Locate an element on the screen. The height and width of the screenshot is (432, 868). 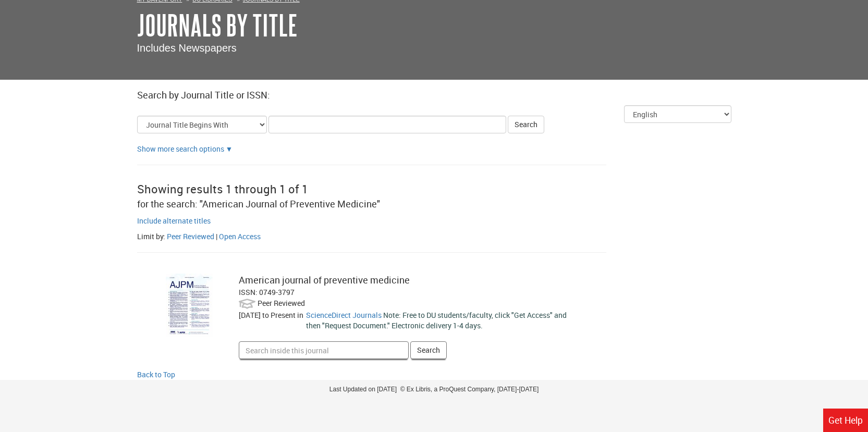
a: Filter by peer open access is located at coordinates (240, 236).